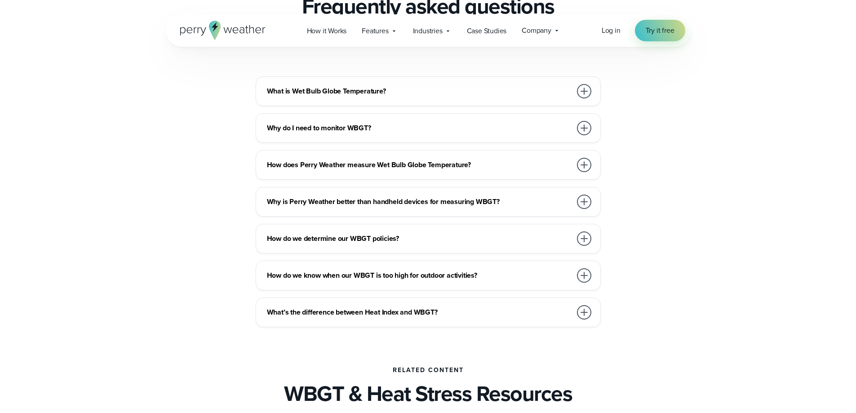 The height and width of the screenshot is (413, 856). What do you see at coordinates (327, 31) in the screenshot?
I see `a: How it Works` at bounding box center [327, 31].